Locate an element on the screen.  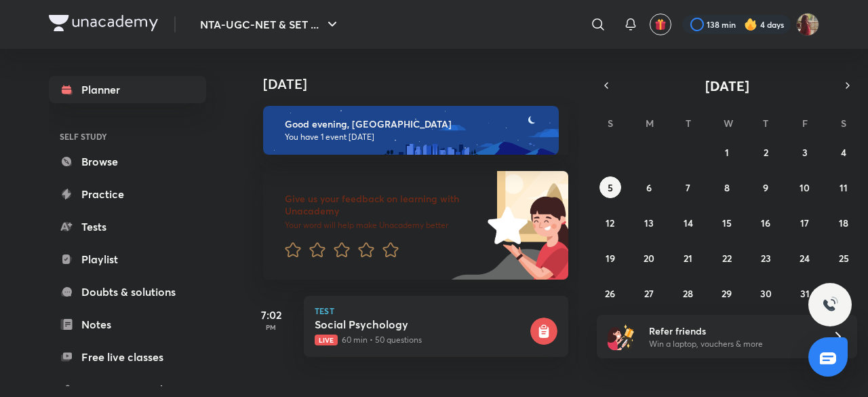
abbr: October 28, 2025 is located at coordinates (688, 293).